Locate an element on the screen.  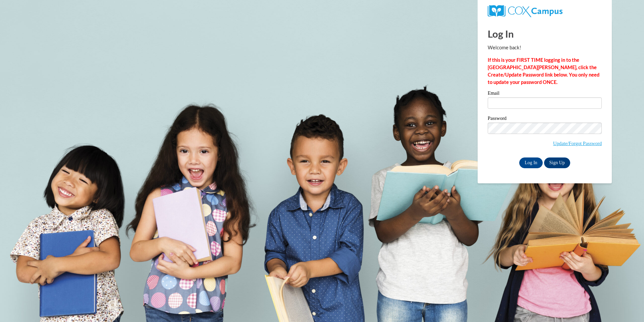
label: Email is located at coordinates (544, 94).